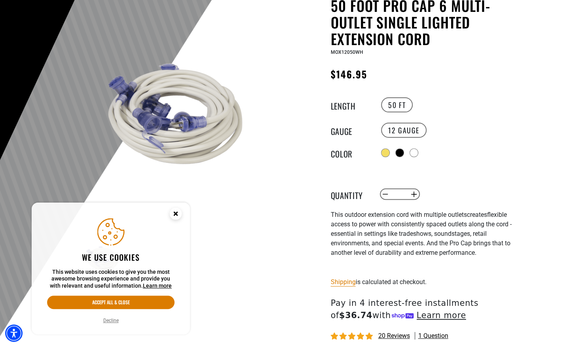 This screenshot has height=347, width=586. I want to click on span: creates, so click(477, 215).